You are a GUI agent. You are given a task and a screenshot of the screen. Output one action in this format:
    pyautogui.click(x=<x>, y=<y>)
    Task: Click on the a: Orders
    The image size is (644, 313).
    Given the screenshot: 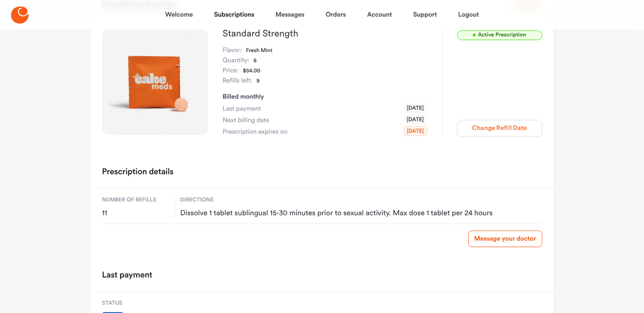 What is the action you would take?
    pyautogui.click(x=336, y=15)
    